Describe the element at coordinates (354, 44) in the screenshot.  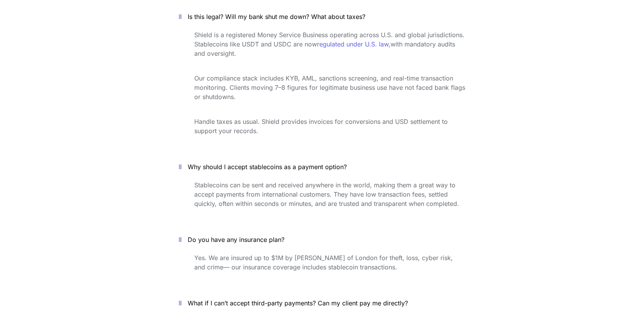
I see `span: regulated under U.S. law,` at that location.